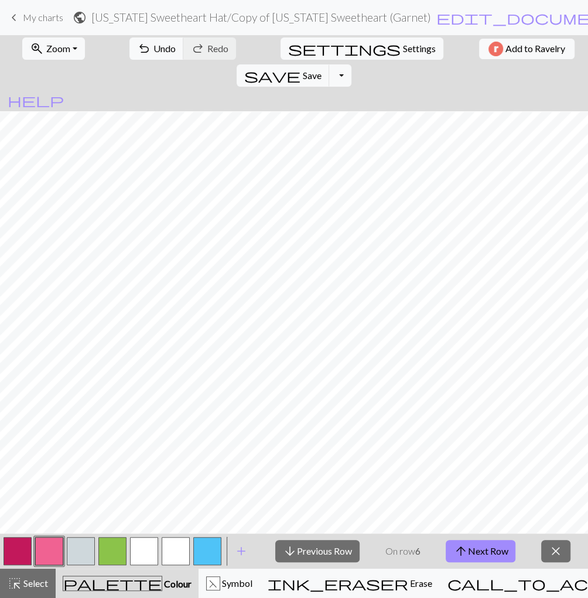 The height and width of the screenshot is (598, 588). What do you see at coordinates (420, 49) in the screenshot?
I see `span: Settings` at bounding box center [420, 49].